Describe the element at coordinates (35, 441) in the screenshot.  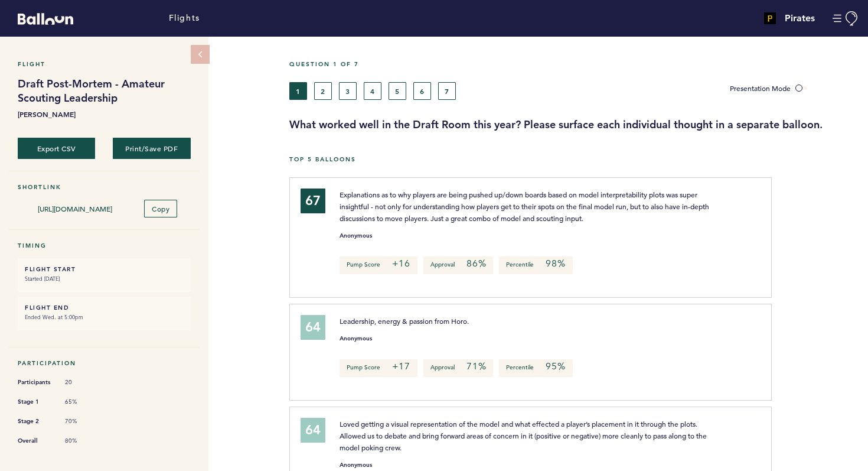
I see `span: Overall` at that location.